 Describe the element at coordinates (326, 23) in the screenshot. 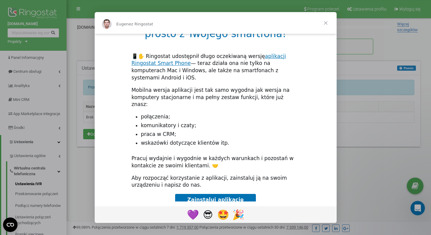

I see `span: Zamknij` at that location.